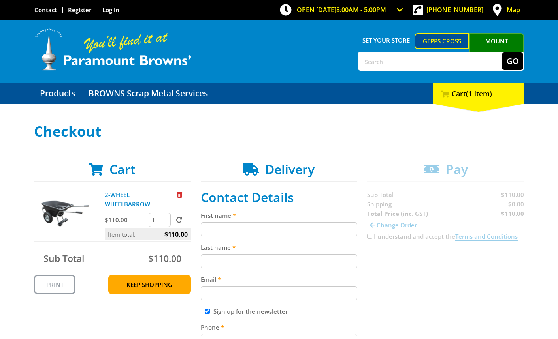 Image resolution: width=558 pixels, height=339 pixels. Describe the element at coordinates (279, 293) in the screenshot. I see `input: Please enter your email address.` at that location.